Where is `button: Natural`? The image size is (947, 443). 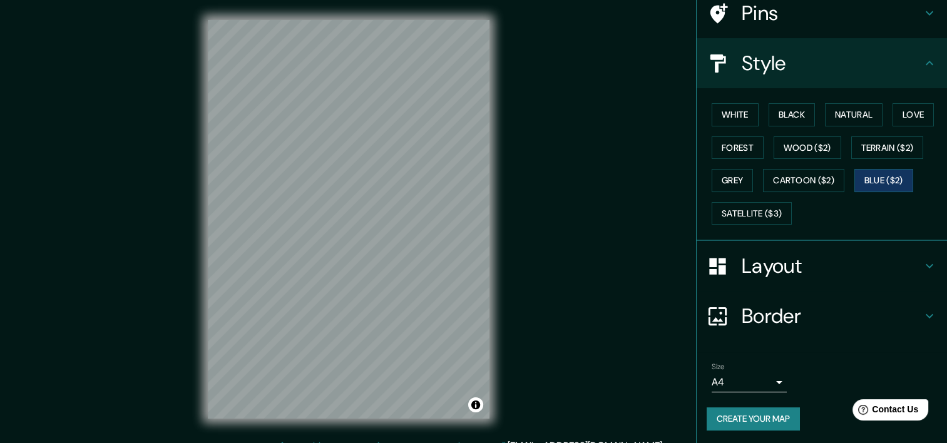 button: Natural is located at coordinates (854, 115).